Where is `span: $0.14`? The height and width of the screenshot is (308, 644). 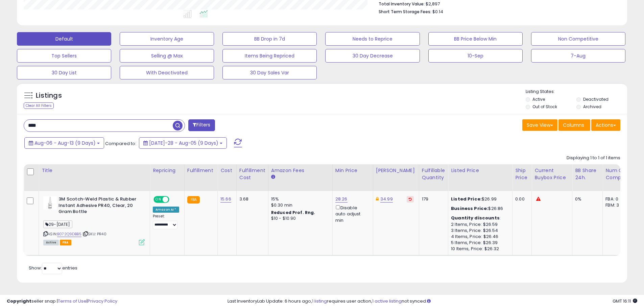
span: $0.14 is located at coordinates (438, 11).